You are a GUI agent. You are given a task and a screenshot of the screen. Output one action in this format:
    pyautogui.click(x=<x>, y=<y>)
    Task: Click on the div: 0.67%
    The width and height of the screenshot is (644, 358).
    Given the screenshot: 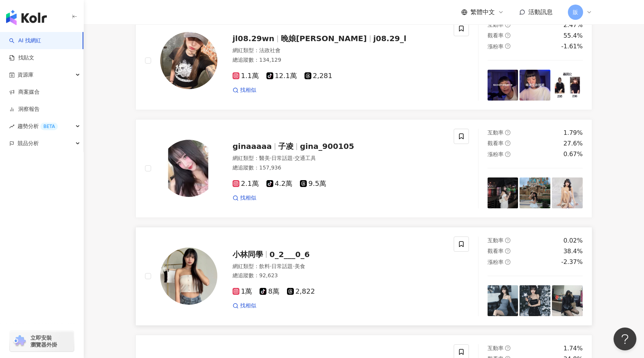 What is the action you would take?
    pyautogui.click(x=573, y=154)
    